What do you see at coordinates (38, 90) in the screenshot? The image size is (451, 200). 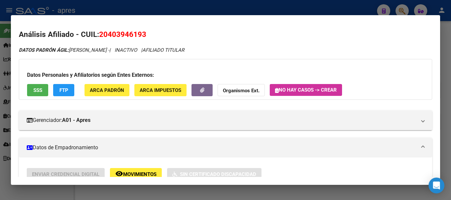 I see `button: SSS` at bounding box center [38, 90].